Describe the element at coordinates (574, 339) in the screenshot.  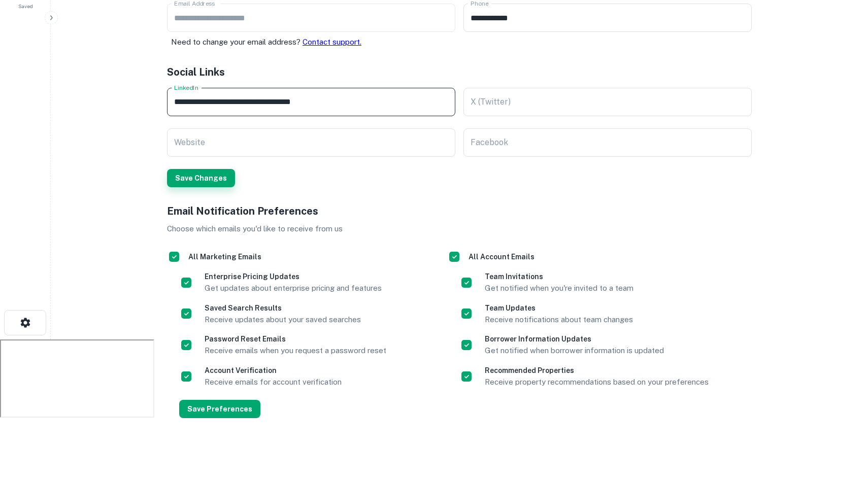
I see `h6: Borrower Information Updates` at that location.